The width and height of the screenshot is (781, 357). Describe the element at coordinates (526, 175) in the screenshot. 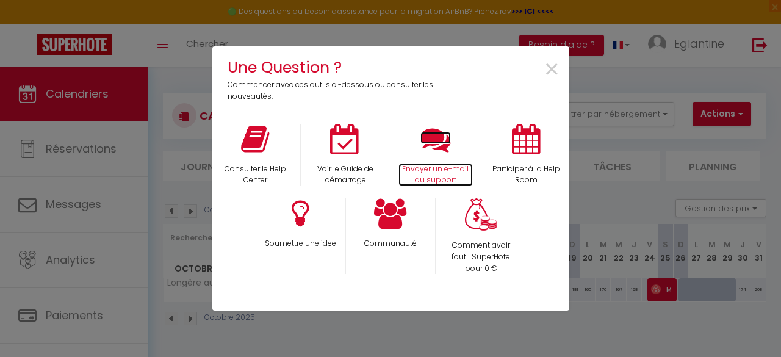

I see `p: Participer à la Help Room` at that location.